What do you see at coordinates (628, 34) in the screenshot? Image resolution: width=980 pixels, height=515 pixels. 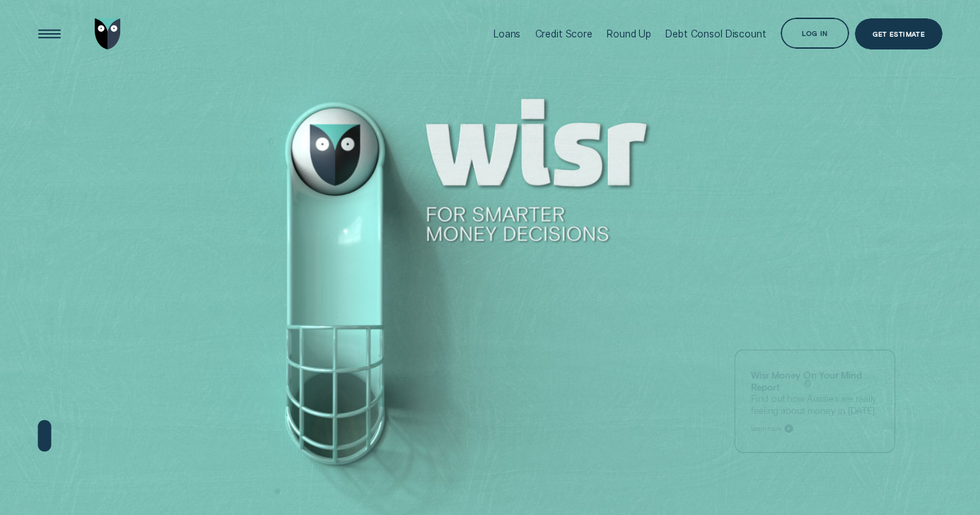 I see `div: Round Up` at bounding box center [628, 34].